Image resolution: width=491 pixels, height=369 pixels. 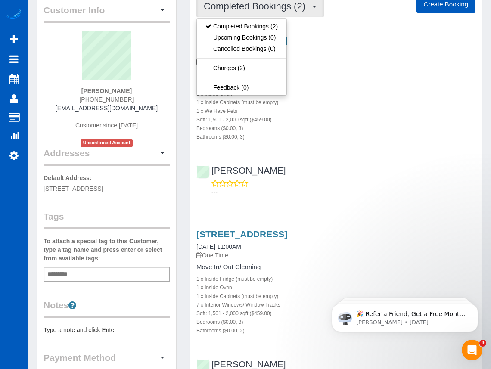 I want to click on img: Profile image for Ellie, so click(x=26, y=33).